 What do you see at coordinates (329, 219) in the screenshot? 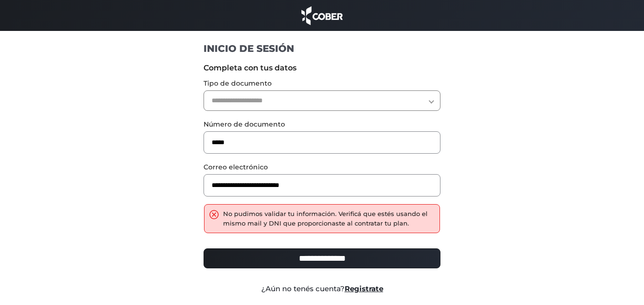
I see `div: No pudimos validar tu información. Verificá que estés usando el mismo mail y DNI que proporcionas...` at bounding box center [329, 219].